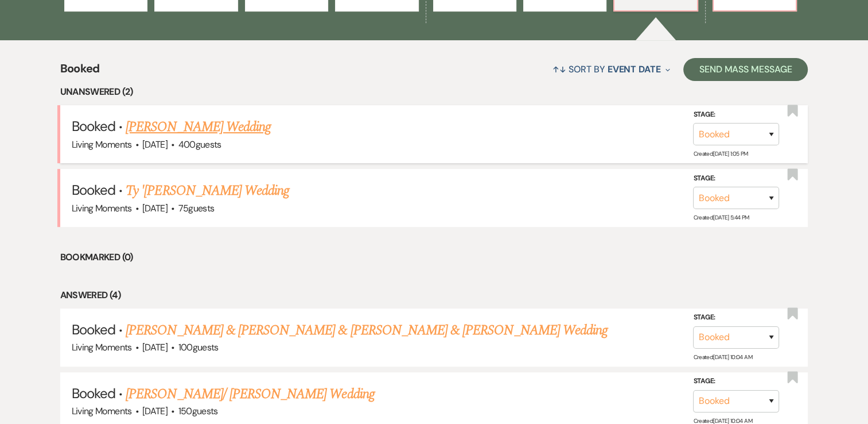 This screenshot has width=868, height=424. Describe the element at coordinates (634, 69) in the screenshot. I see `span: Event Date` at that location.